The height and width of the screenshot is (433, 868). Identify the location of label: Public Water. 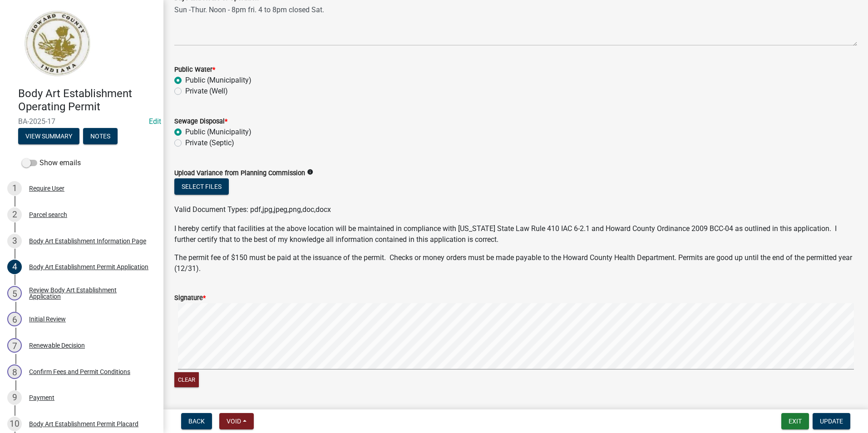
(195, 70).